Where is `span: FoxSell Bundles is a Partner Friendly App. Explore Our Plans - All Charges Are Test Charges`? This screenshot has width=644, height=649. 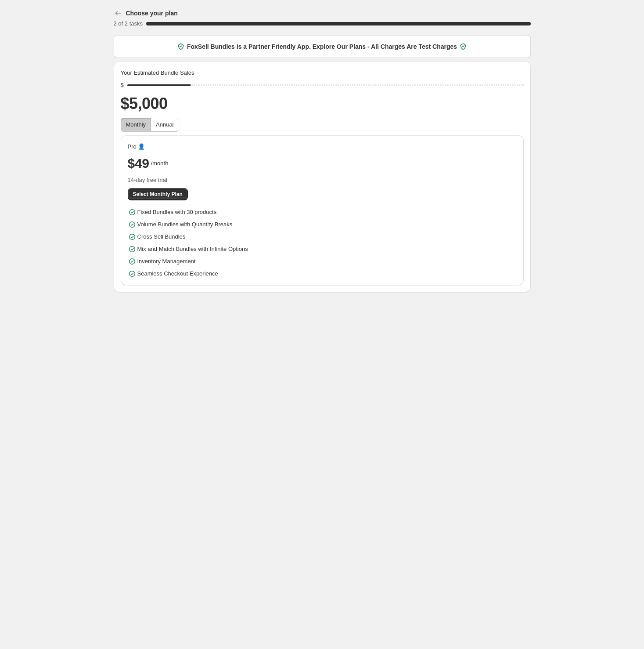
span: FoxSell Bundles is a Partner Friendly App. Explore Our Plans - All Charges Are Test Charges is located at coordinates (322, 47).